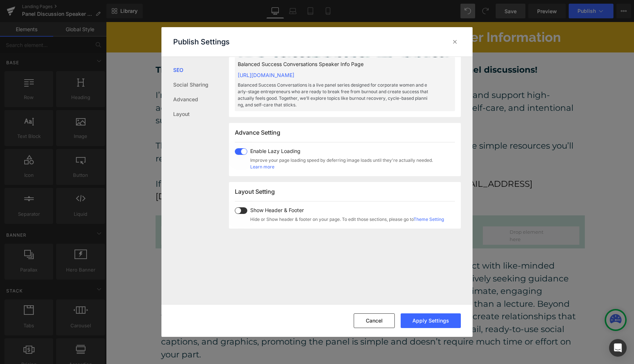 Image resolution: width=634 pixels, height=364 pixels. Describe the element at coordinates (429, 219) in the screenshot. I see `a: Theme Setting` at that location.